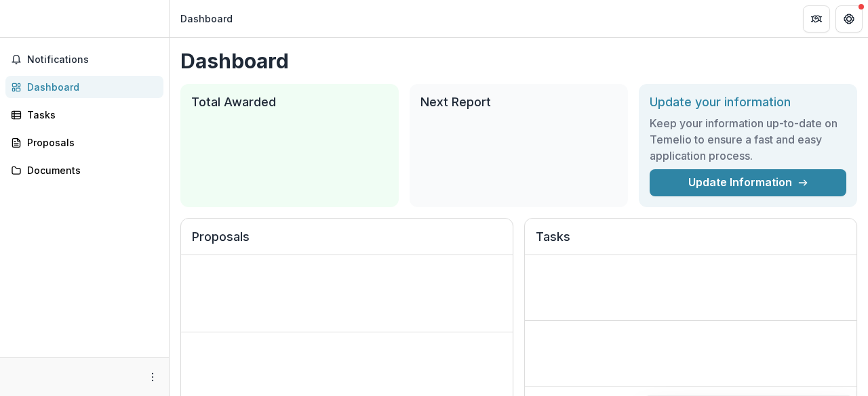 The image size is (868, 396). What do you see at coordinates (690, 243) in the screenshot?
I see `h2: Tasks` at bounding box center [690, 243].